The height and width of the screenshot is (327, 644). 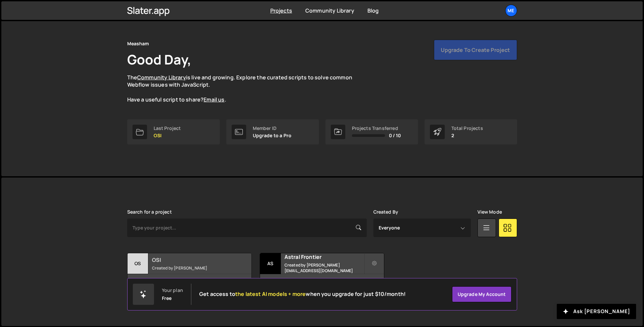 What do you see at coordinates (167, 298) in the screenshot?
I see `div: Free` at bounding box center [167, 298].